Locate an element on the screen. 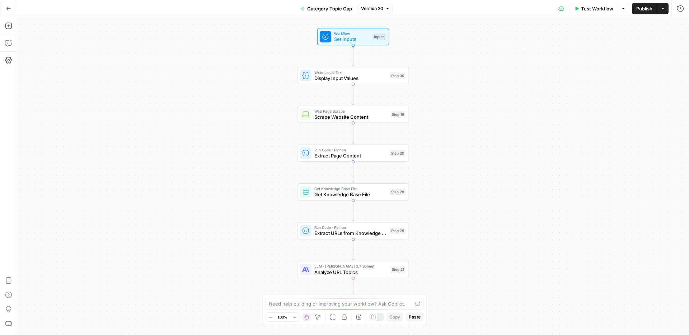 This screenshot has height=335, width=689. span: Scrape Website Content is located at coordinates (351, 117).